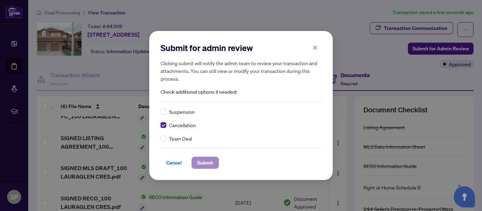  What do you see at coordinates (182, 112) in the screenshot?
I see `span: Suspension` at bounding box center [182, 112].